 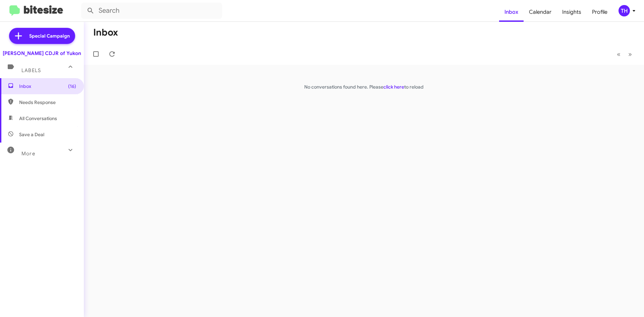 I want to click on button: Previous, so click(x=618, y=54).